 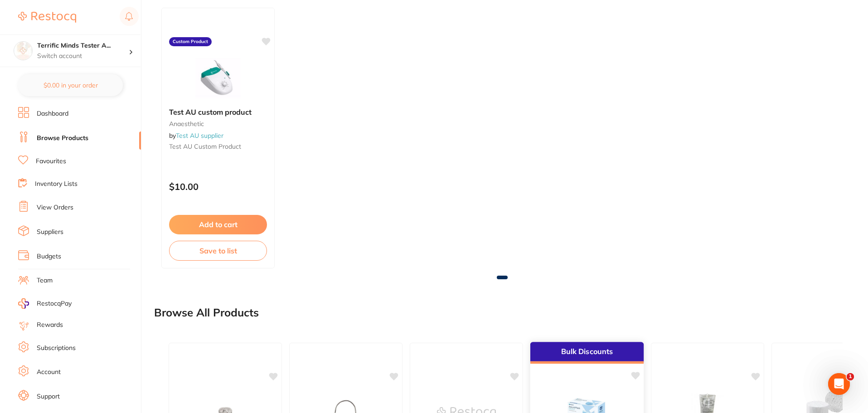 I want to click on img: Test AU custom product, so click(x=218, y=78).